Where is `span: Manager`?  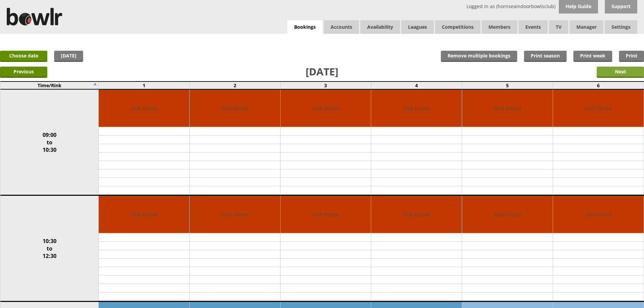
span: Manager is located at coordinates (586, 27).